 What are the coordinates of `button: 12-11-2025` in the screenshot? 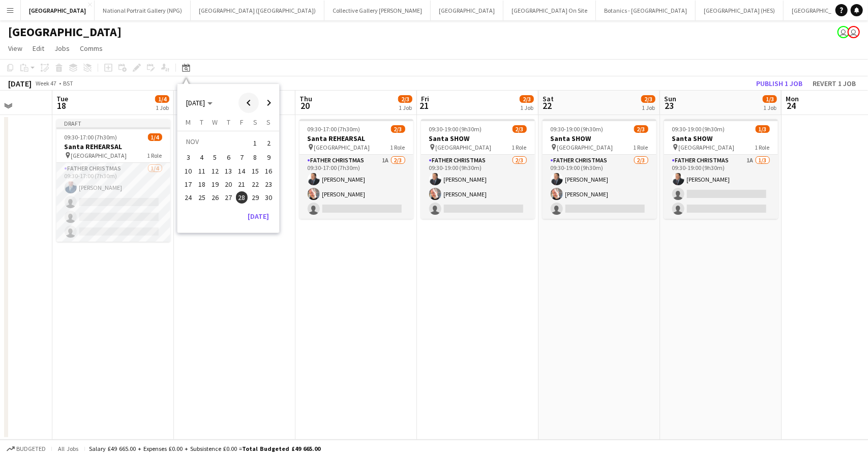 It's located at (215, 171).